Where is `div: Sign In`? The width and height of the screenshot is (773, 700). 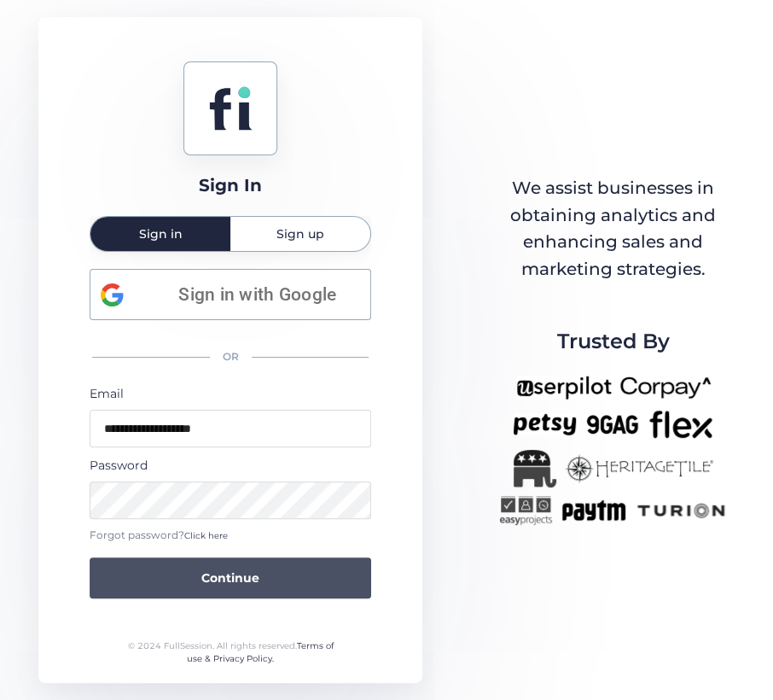 div: Sign In is located at coordinates (230, 186).